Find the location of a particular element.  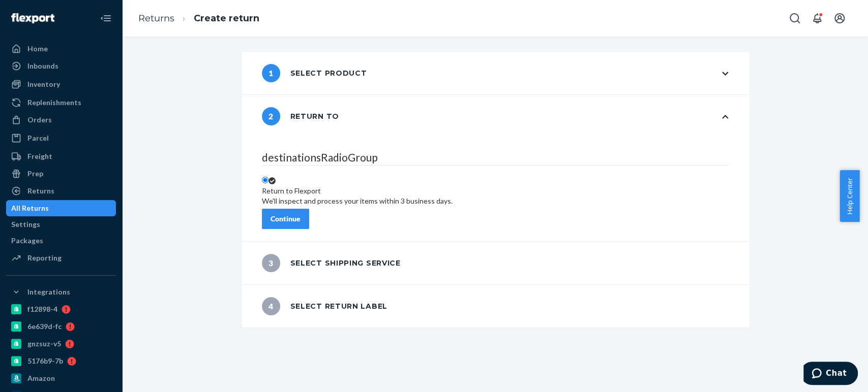

div: Return to Flexport is located at coordinates (357, 191).